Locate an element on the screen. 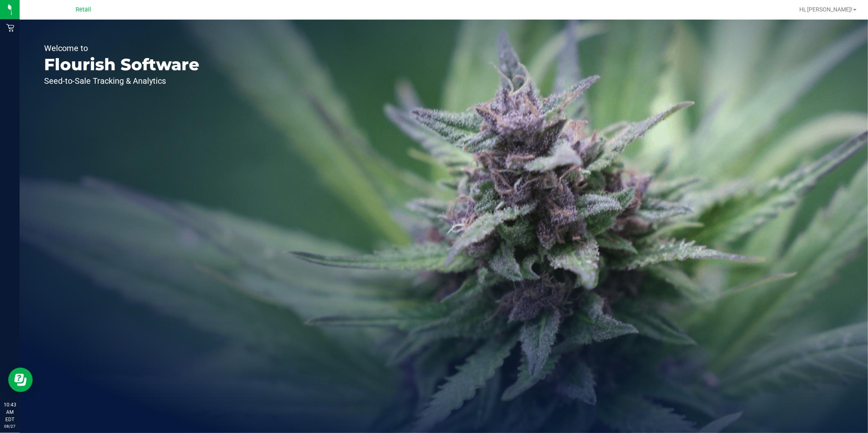 Image resolution: width=868 pixels, height=433 pixels. p: Seed-to-Sale Tracking & Analytics is located at coordinates (122, 81).